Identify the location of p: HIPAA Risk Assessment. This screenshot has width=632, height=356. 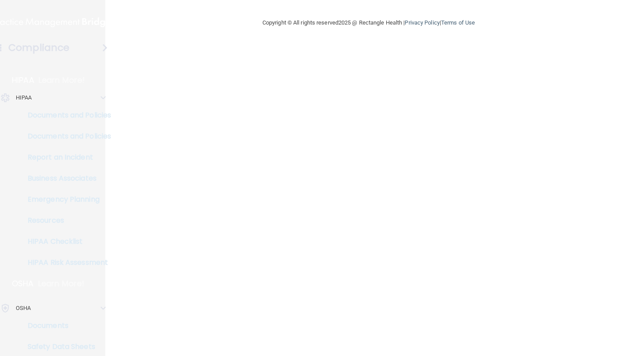
(65, 263).